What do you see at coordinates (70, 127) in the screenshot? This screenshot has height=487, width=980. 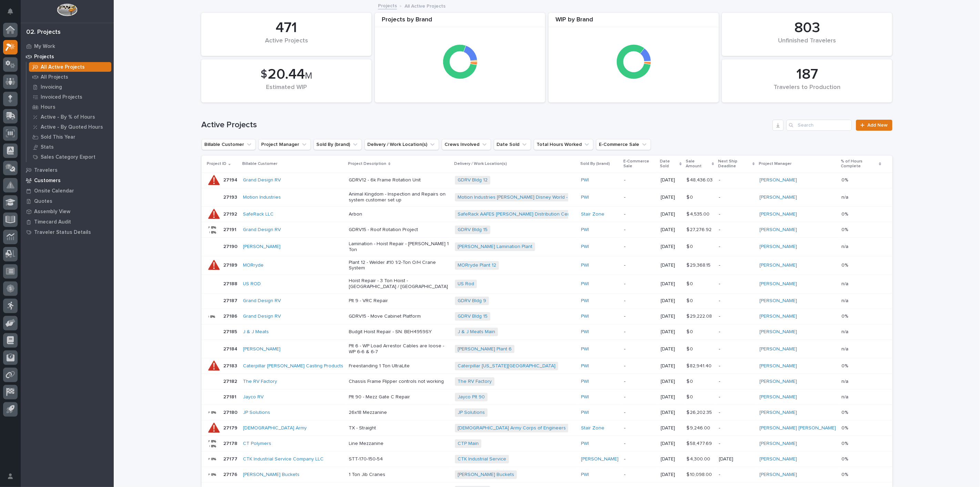 I see `a: Active - By Quoted Hours` at bounding box center [70, 127].